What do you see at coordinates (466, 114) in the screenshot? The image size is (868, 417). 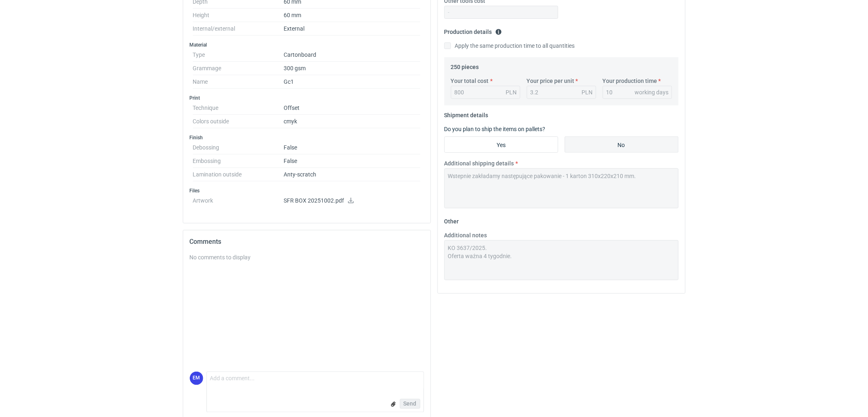 I see `legend: Shipment details` at bounding box center [466, 114].